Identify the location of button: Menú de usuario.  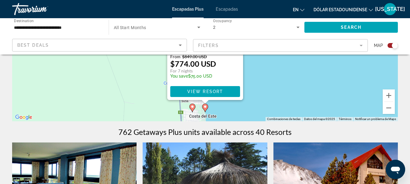
(390, 9).